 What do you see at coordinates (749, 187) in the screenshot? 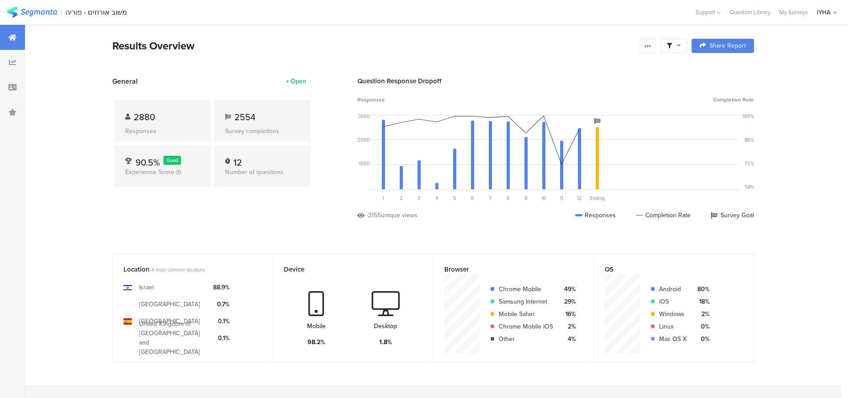
I see `div: 58%` at bounding box center [749, 187].